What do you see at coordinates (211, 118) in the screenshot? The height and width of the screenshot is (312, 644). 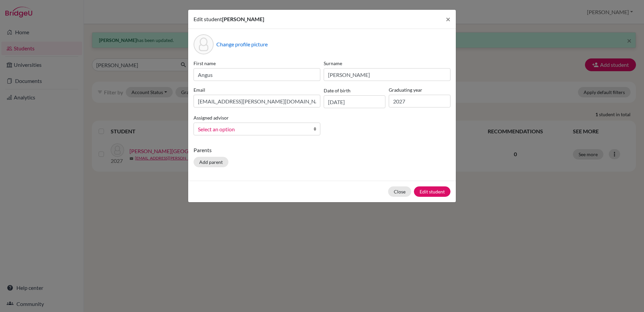 I see `label: Assigned advisor` at bounding box center [211, 118].